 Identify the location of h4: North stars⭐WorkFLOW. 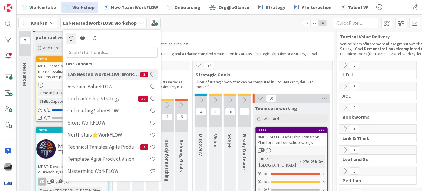
(109, 135).